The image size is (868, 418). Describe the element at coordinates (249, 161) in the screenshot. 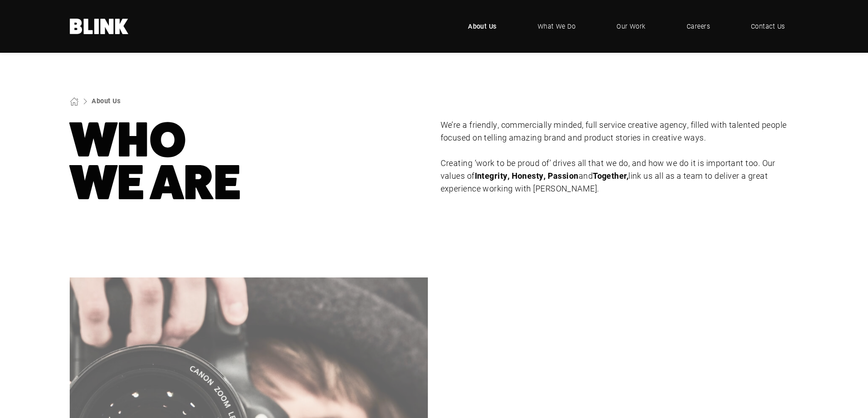

I see `h1: Who We Are` at that location.